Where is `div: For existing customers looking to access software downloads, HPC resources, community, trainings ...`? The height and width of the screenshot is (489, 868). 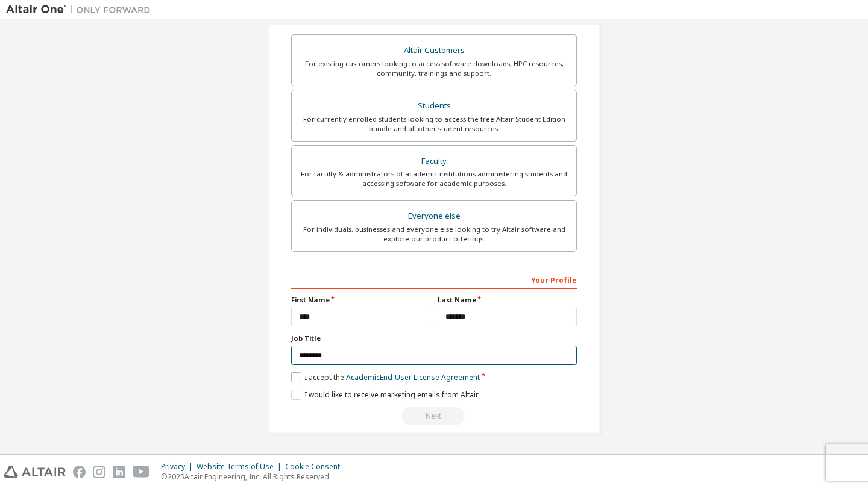
div: For existing customers looking to access software downloads, HPC resources, community, trainings ... is located at coordinates (434, 68).